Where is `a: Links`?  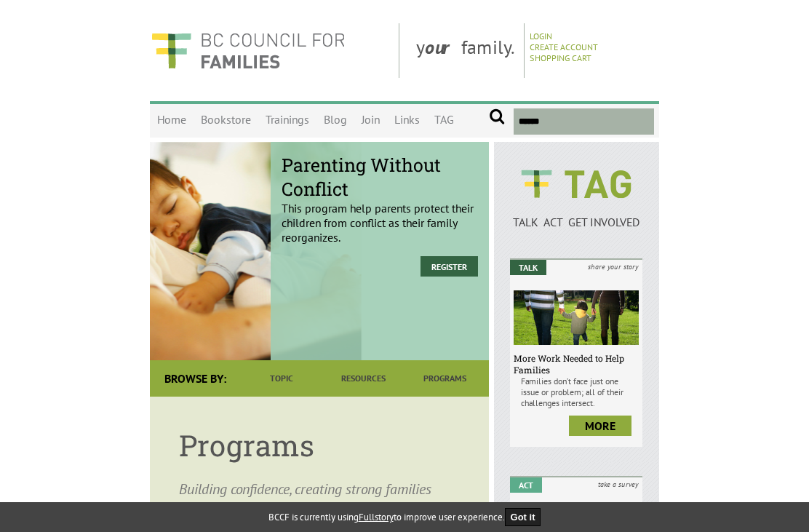
a: Links is located at coordinates (407, 120).